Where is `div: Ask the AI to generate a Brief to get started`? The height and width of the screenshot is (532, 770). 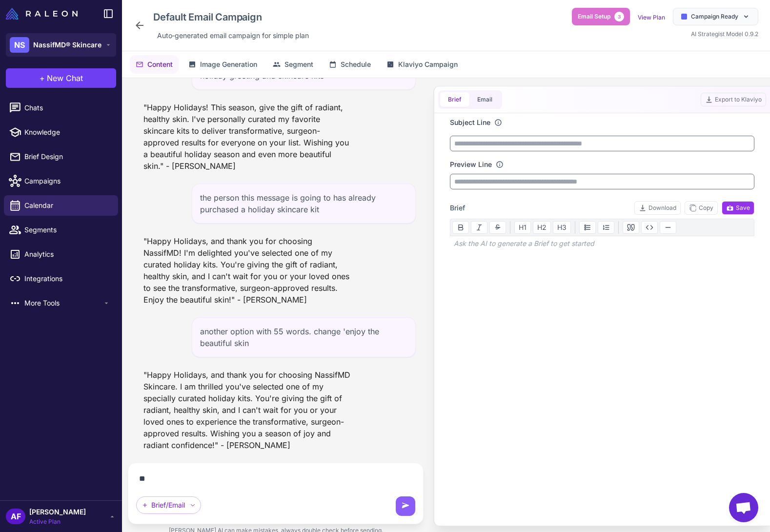 div: Ask the AI to generate a Brief to get started is located at coordinates (602, 243).